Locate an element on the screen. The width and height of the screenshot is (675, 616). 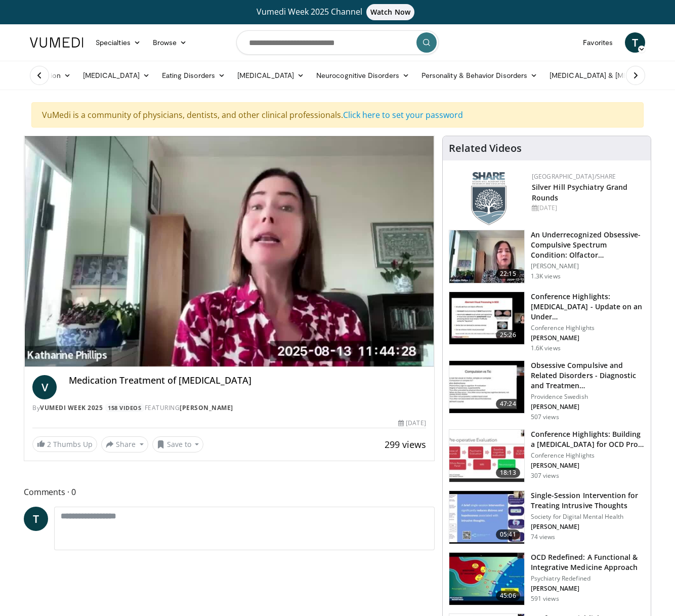
span: 47:24 is located at coordinates (508, 404).